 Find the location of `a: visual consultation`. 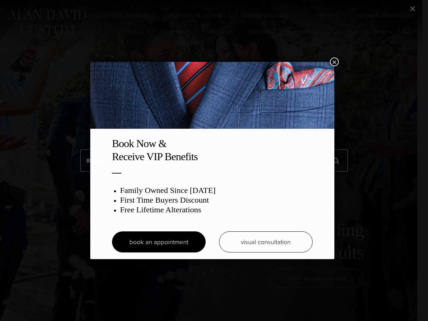

a: visual consultation is located at coordinates (266, 242).